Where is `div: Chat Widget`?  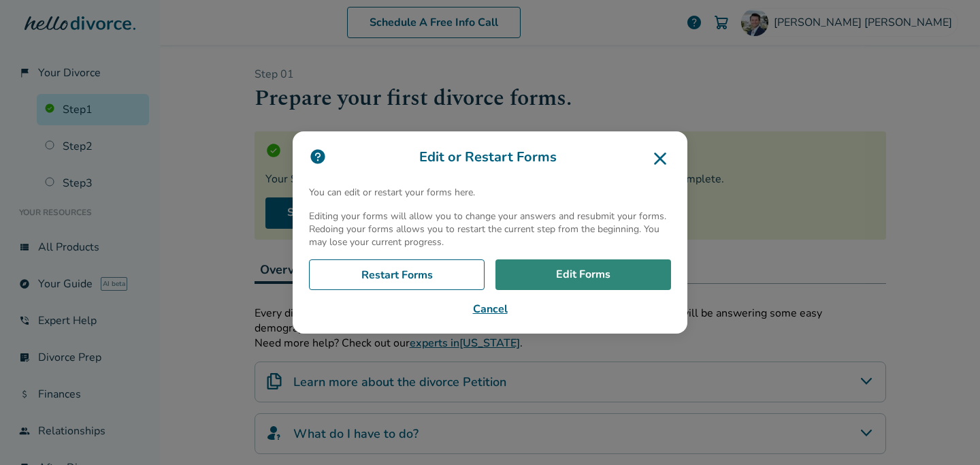 div: Chat Widget is located at coordinates (828, 243).